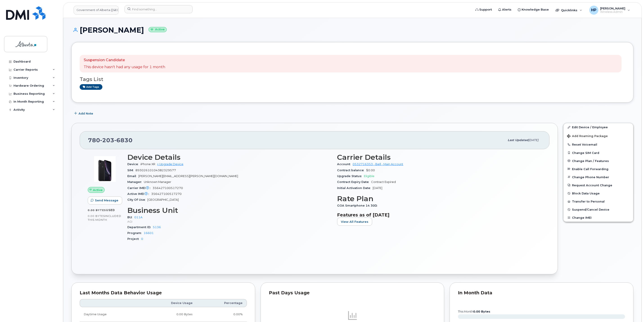  Describe the element at coordinates (91, 87) in the screenshot. I see `a: Add tags` at that location.